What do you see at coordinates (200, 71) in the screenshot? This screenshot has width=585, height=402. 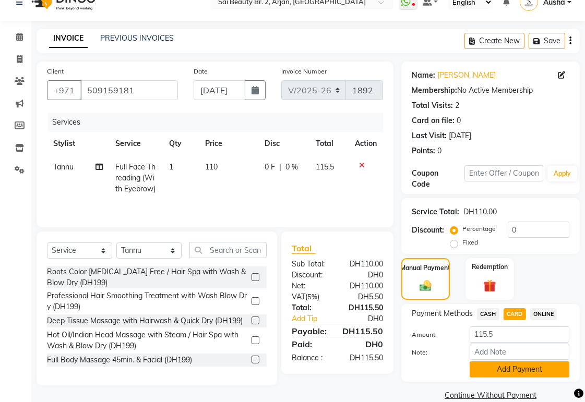 I see `label: Date` at bounding box center [200, 71].